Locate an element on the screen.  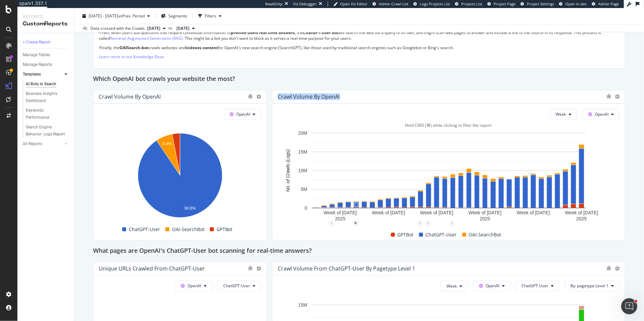
div: What pages are OpenAI's ChatGPT-User bot scanning for real-time answers? is located at coordinates (360, 252).